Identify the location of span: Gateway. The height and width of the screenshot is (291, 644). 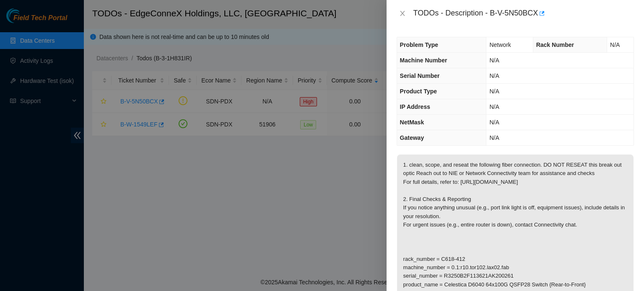
(412, 138).